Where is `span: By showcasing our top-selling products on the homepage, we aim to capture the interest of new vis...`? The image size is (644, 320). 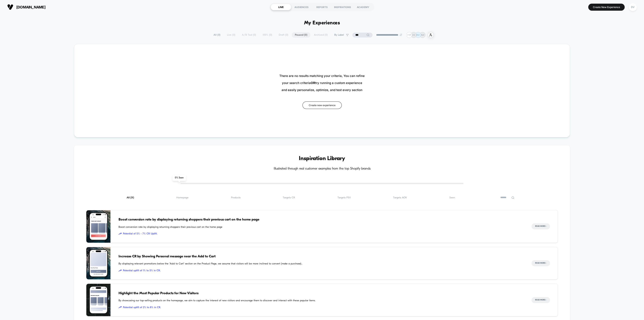
span: By showcasing our top-selling products on the homepage, we aim to capture the interest of new vis... is located at coordinates (321, 301).